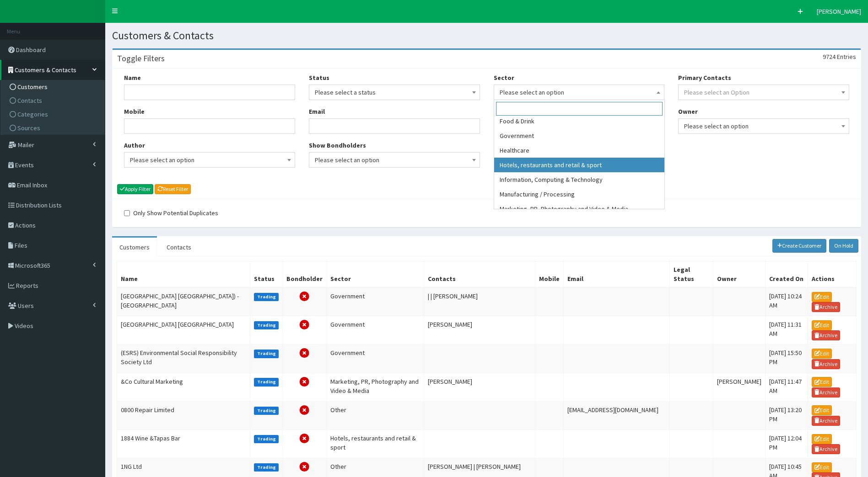 Image resolution: width=868 pixels, height=477 pixels. Describe the element at coordinates (579, 150) in the screenshot. I see `li: Healthcare` at that location.